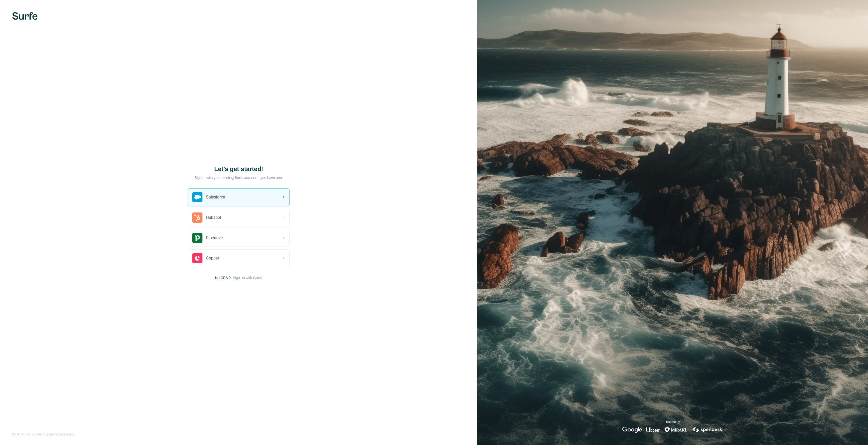 This screenshot has height=445, width=868. I want to click on img: copper's logo, so click(197, 258).